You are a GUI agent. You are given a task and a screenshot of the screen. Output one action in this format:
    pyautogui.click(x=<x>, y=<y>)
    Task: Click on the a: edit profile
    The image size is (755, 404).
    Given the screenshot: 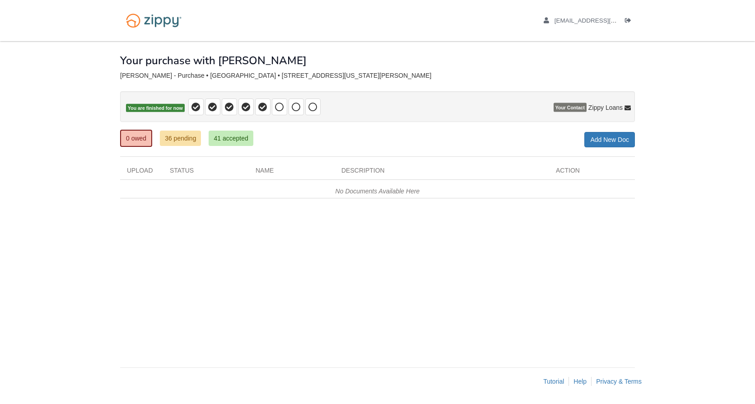 What is the action you would take?
    pyautogui.click(x=601, y=22)
    